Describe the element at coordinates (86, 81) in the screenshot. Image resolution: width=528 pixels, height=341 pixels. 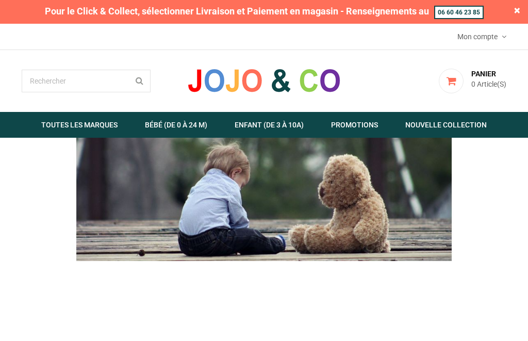
I see `input: Rechercher` at that location.